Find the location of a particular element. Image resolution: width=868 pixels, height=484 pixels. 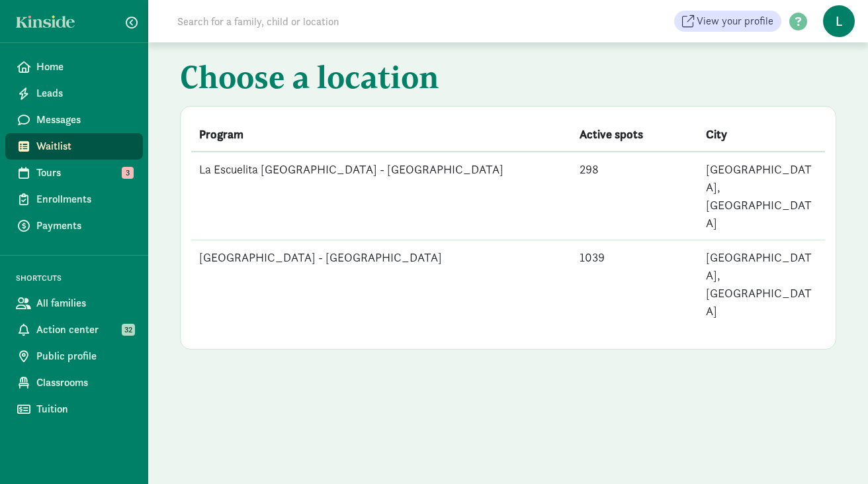

span: Action center is located at coordinates (84, 330).